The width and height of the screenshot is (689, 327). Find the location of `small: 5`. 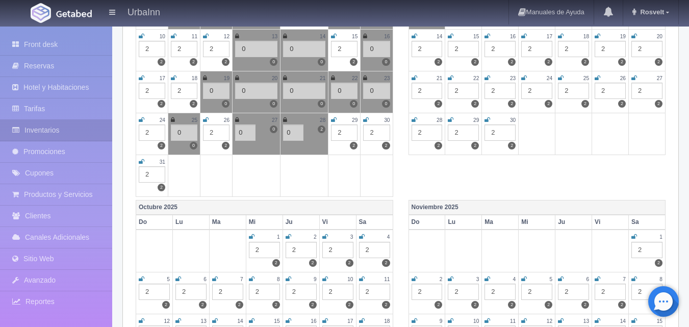

small: 5 is located at coordinates (551, 279).